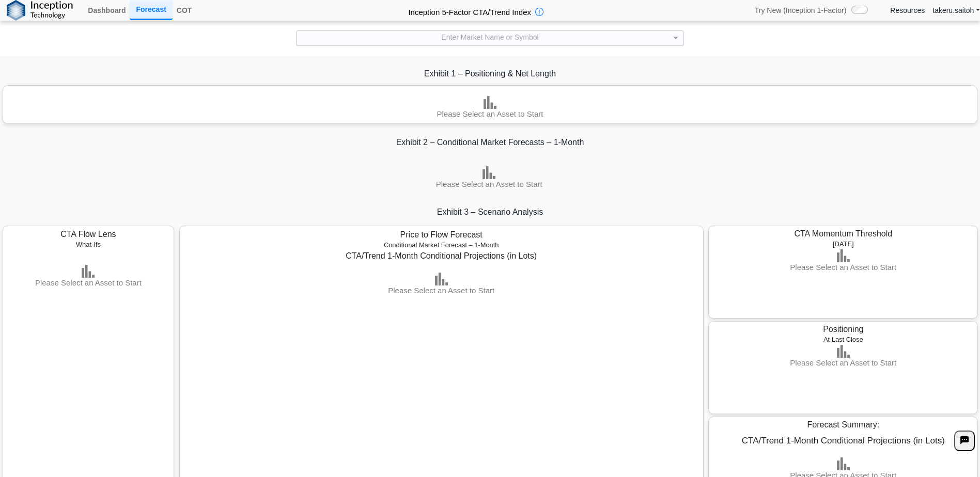 The image size is (980, 477). Describe the element at coordinates (184, 10) in the screenshot. I see `a: COT` at that location.